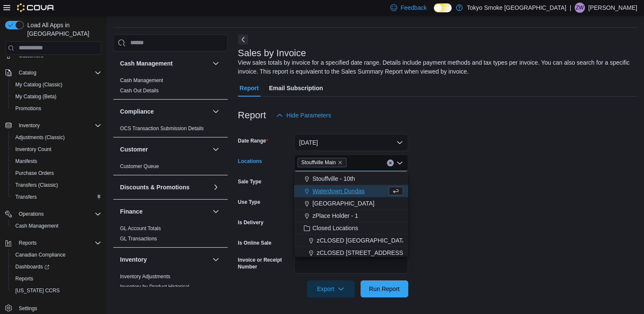 The width and height of the screenshot is (644, 314). What do you see at coordinates (154, 287) in the screenshot?
I see `a: Inventory by Product Historical` at bounding box center [154, 287].